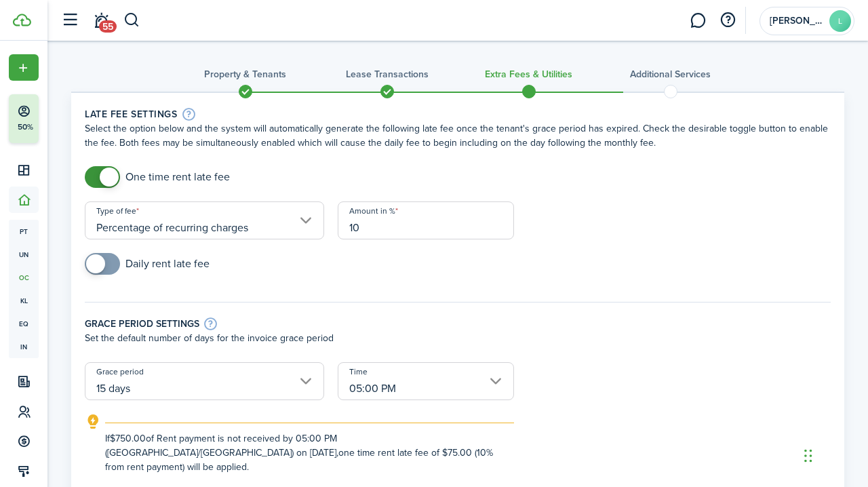 The image size is (868, 487). Describe the element at coordinates (24, 323) in the screenshot. I see `span: eq` at that location.